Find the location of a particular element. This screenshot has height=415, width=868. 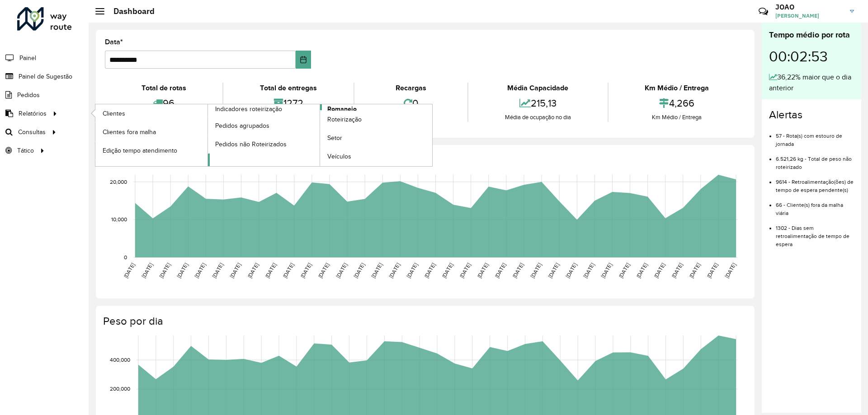

span: Veículos is located at coordinates (339, 156).